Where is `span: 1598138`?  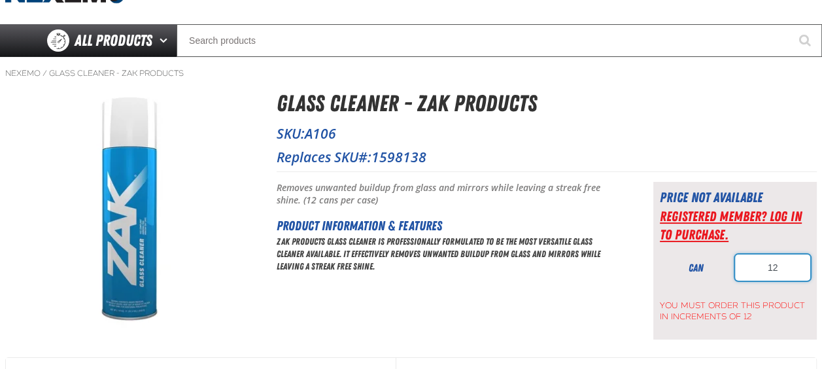 span: 1598138 is located at coordinates (399, 157).